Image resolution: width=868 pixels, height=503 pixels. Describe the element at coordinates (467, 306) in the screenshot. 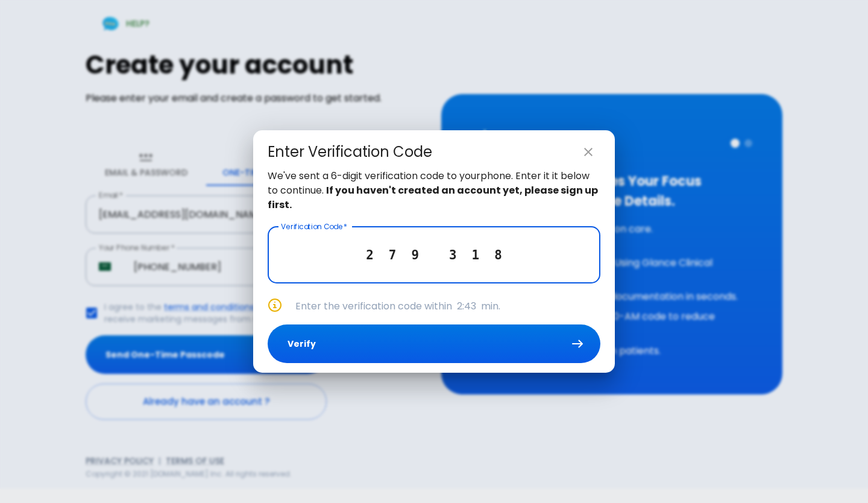

I see `span: 2:43` at that location.